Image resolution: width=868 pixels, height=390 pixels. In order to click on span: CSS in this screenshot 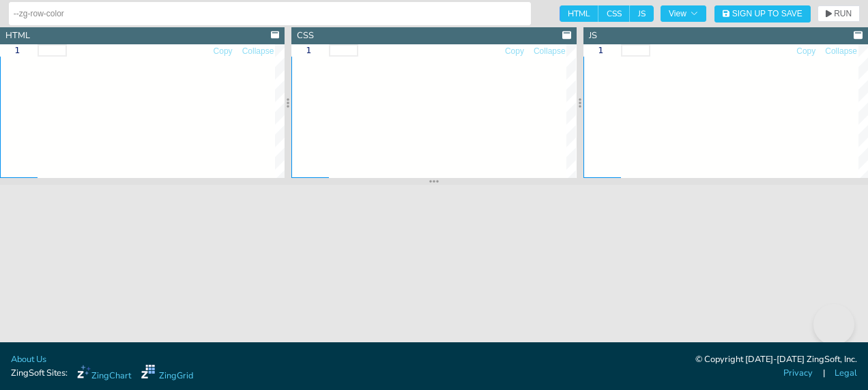, I will do `click(614, 14)`.